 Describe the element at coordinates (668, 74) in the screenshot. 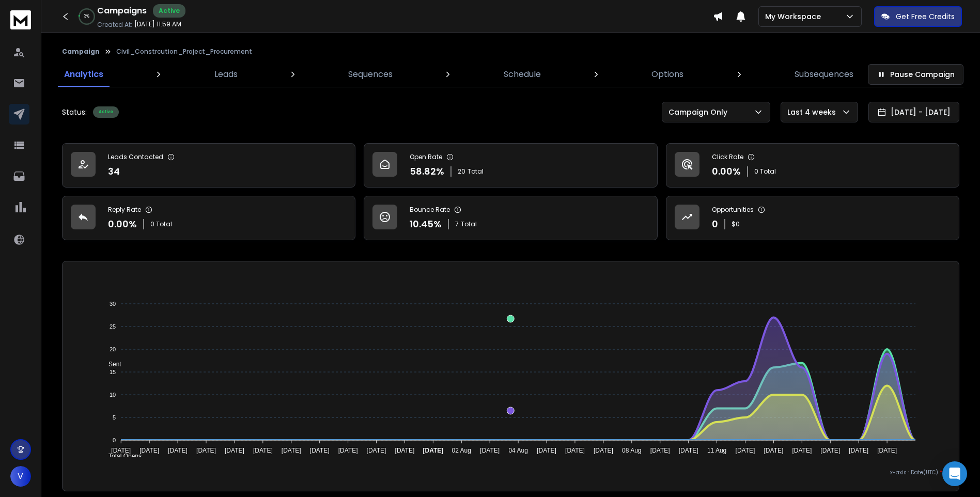

I see `p: Options` at that location.